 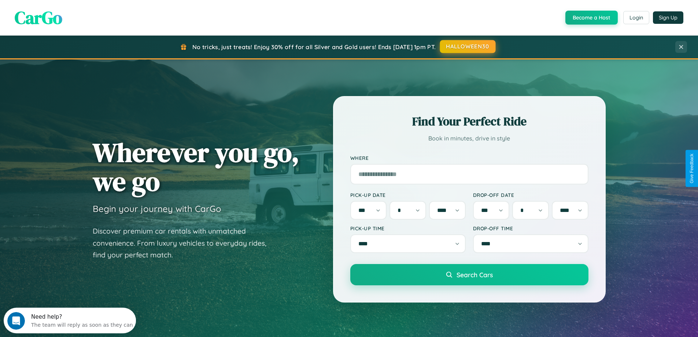 What do you see at coordinates (668, 18) in the screenshot?
I see `button: Sign Up` at bounding box center [668, 18].